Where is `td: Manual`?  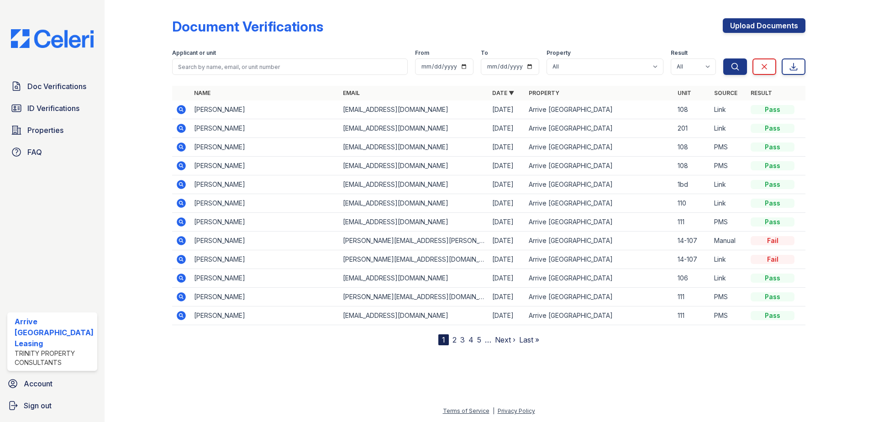
td: Manual is located at coordinates (728, 240).